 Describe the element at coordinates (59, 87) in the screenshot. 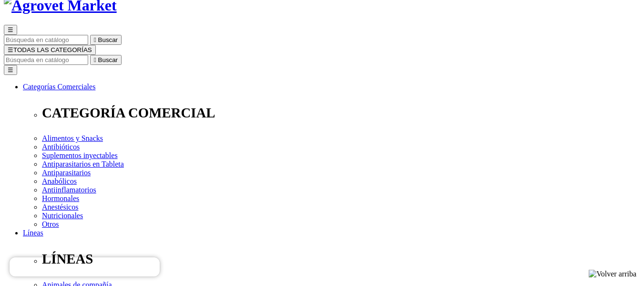

I see `span: Categorías Comerciales` at that location.